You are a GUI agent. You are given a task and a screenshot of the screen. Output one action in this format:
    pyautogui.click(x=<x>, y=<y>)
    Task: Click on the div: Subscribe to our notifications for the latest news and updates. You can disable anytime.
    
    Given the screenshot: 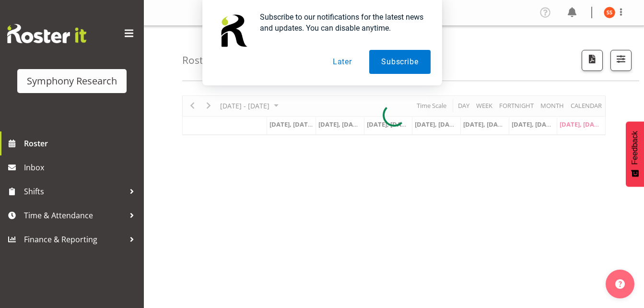 What is the action you would take?
    pyautogui.click(x=341, y=23)
    